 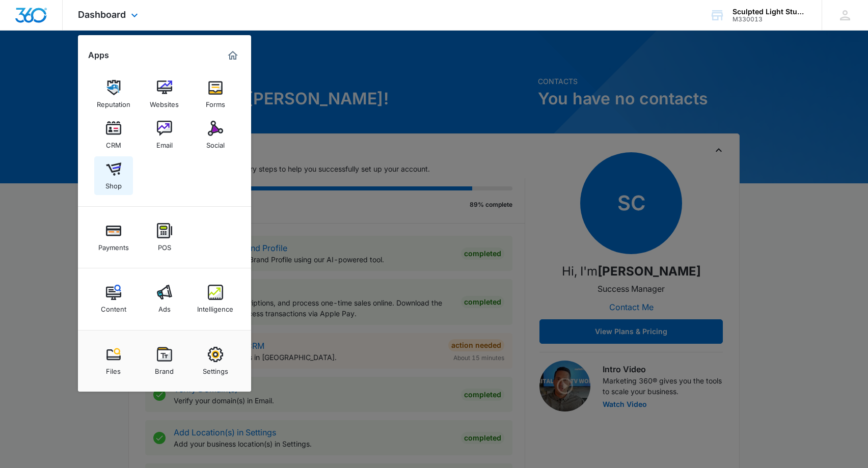 I want to click on div: Reputation, so click(x=114, y=101).